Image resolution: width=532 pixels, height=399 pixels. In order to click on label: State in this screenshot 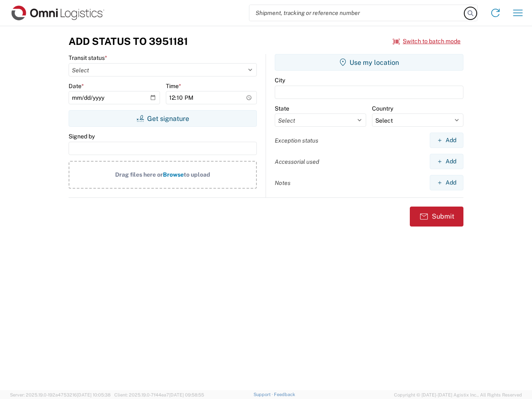, I will do `click(282, 109)`.